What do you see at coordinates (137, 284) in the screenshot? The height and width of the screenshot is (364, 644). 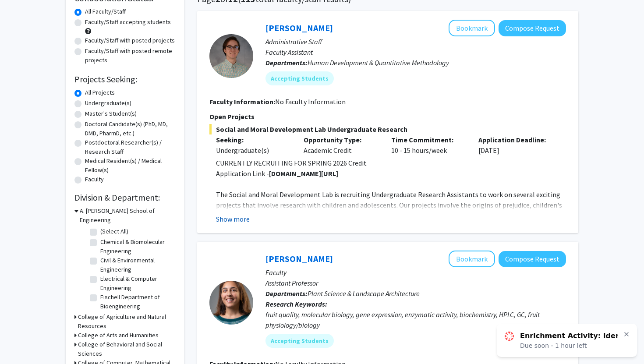 I see `label: Electrical & Computer Engineering` at bounding box center [137, 284].